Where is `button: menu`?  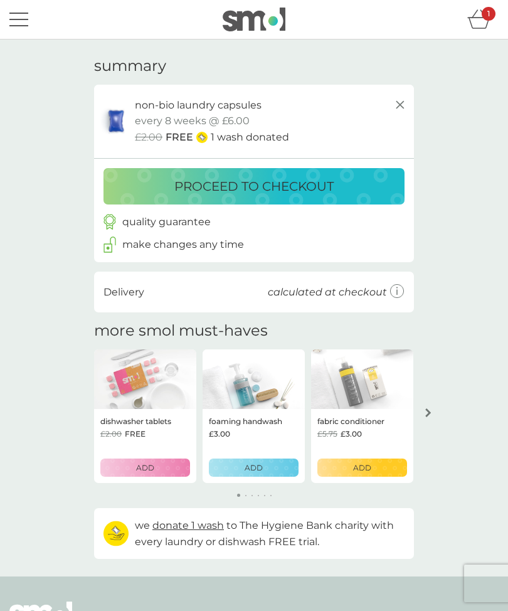
button: menu is located at coordinates (19, 19).